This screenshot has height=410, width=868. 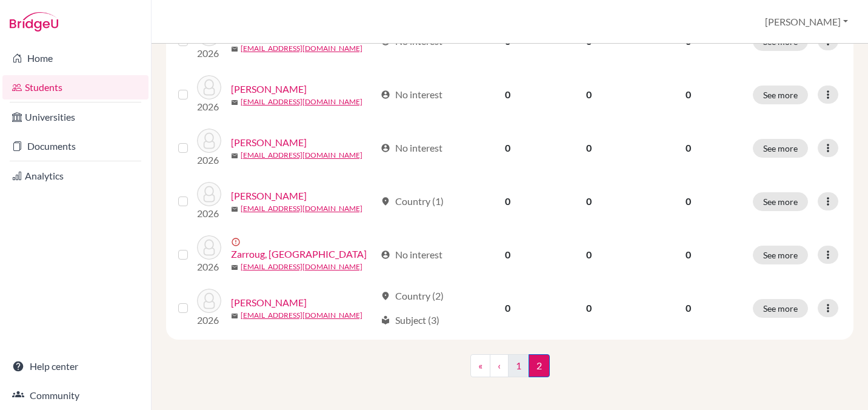 What do you see at coordinates (518, 365) in the screenshot?
I see `a: 1` at bounding box center [518, 365].